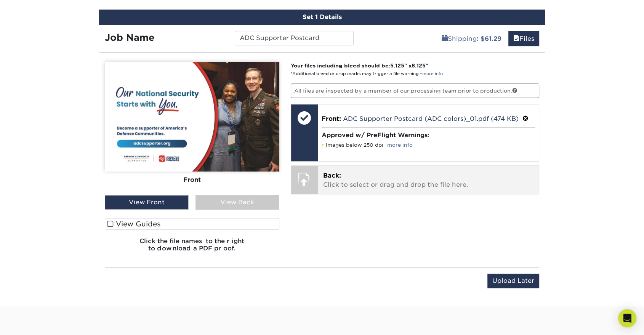 The width and height of the screenshot is (644, 335). Describe the element at coordinates (428, 145) in the screenshot. I see `li: Images below 250 dpi -` at that location.